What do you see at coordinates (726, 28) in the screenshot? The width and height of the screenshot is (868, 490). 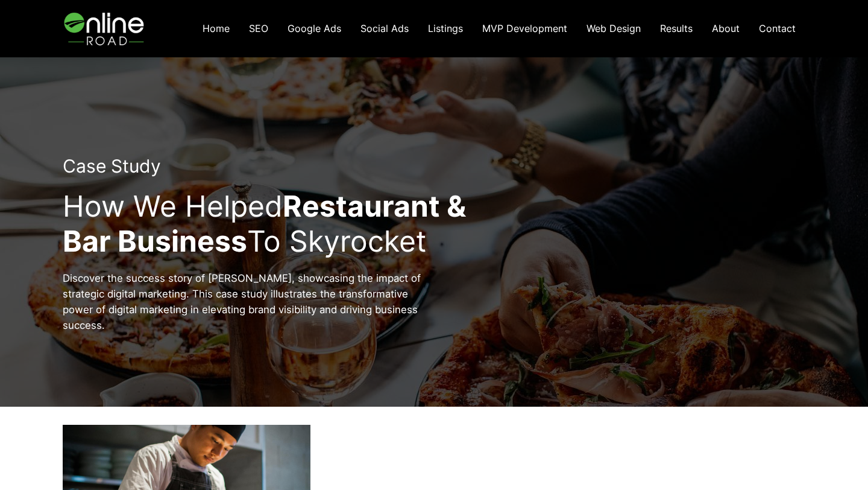 I see `span: About` at bounding box center [726, 28].